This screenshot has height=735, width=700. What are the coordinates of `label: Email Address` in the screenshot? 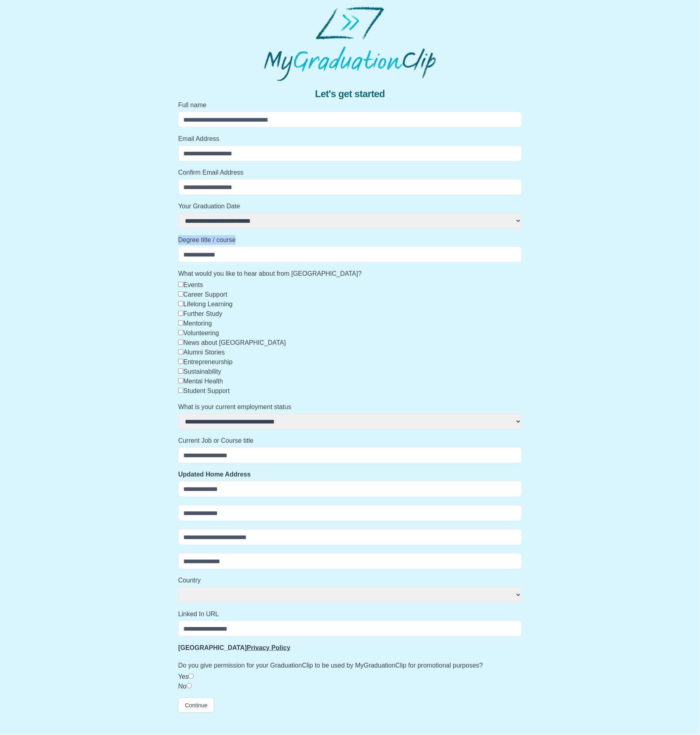 It's located at (350, 139).